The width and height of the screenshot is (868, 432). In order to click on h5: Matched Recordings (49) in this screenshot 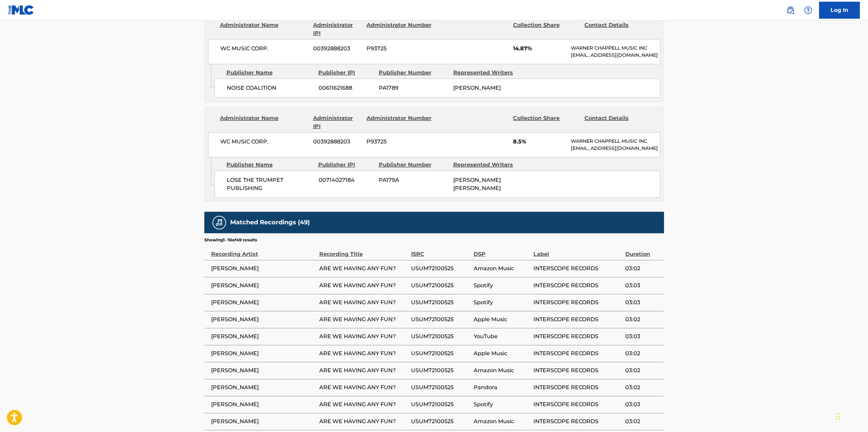, I will do `click(270, 222)`.